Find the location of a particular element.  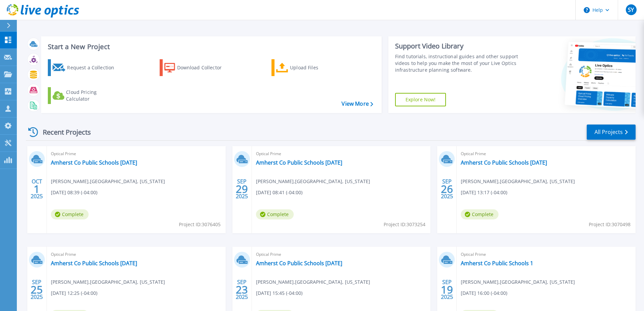

span: 29 is located at coordinates (242, 189).